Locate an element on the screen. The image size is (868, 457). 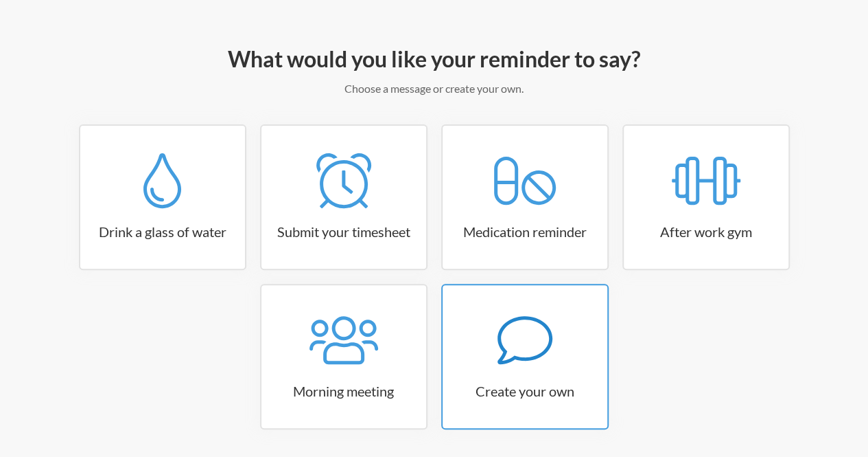
h2: What would you like your reminder to say? is located at coordinates (434, 59).